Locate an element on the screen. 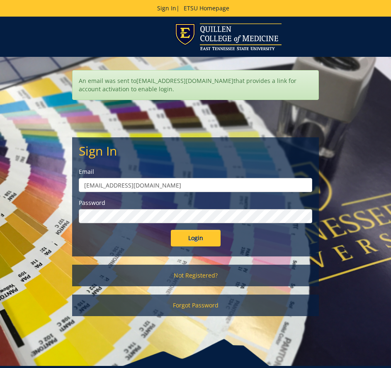  h2: Sign In is located at coordinates (195, 150).